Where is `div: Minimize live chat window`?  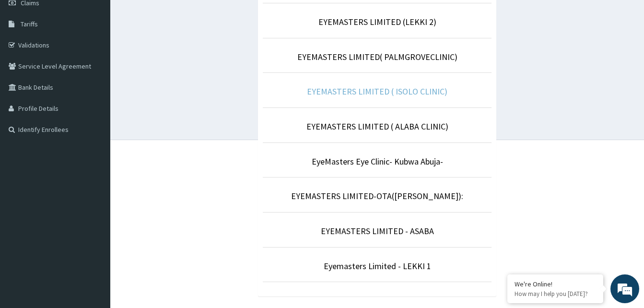 div: Minimize live chat window is located at coordinates (169, 16).